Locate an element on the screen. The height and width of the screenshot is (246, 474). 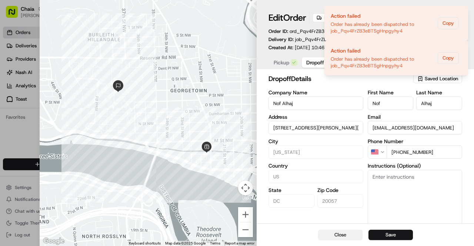
label: Phone Number is located at coordinates (415, 142).